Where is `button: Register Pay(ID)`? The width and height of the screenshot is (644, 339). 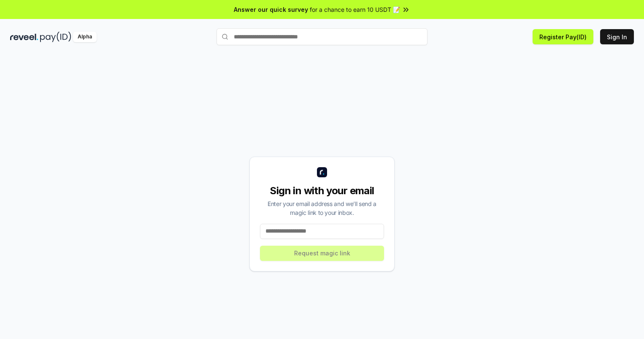 button: Register Pay(ID) is located at coordinates (563, 37).